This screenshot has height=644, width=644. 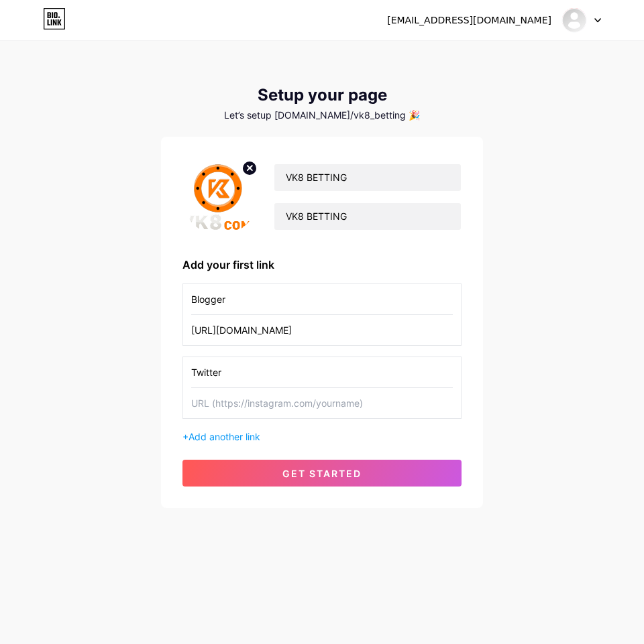 What do you see at coordinates (322, 473) in the screenshot?
I see `span: get started` at bounding box center [322, 473].